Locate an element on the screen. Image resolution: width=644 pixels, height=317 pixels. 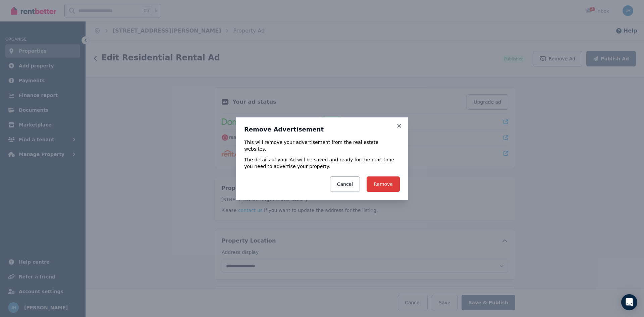
p: The details of your Ad will be saved and ready for the next time you need to advertise your prope... is located at coordinates (322, 163).